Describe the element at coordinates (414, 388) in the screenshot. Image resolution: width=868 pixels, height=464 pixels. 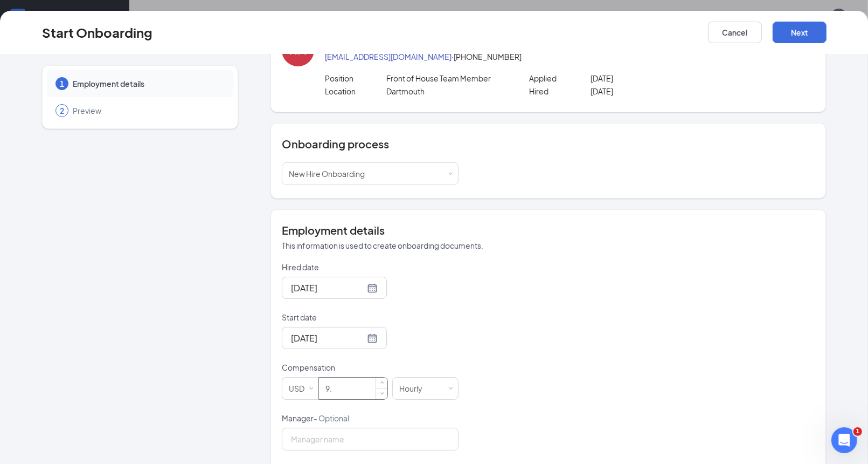
I see `div: Hourly` at that location.